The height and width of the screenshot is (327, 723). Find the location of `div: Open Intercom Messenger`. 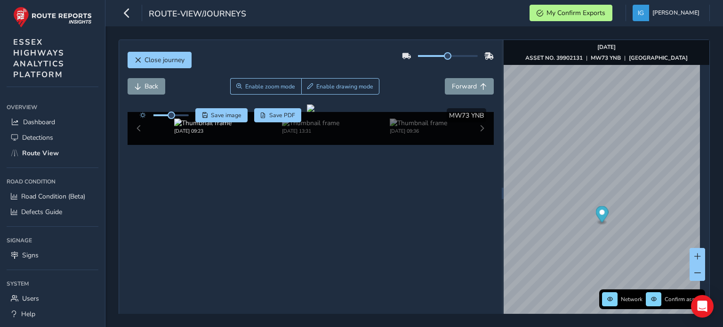

div: Open Intercom Messenger is located at coordinates (703, 307).